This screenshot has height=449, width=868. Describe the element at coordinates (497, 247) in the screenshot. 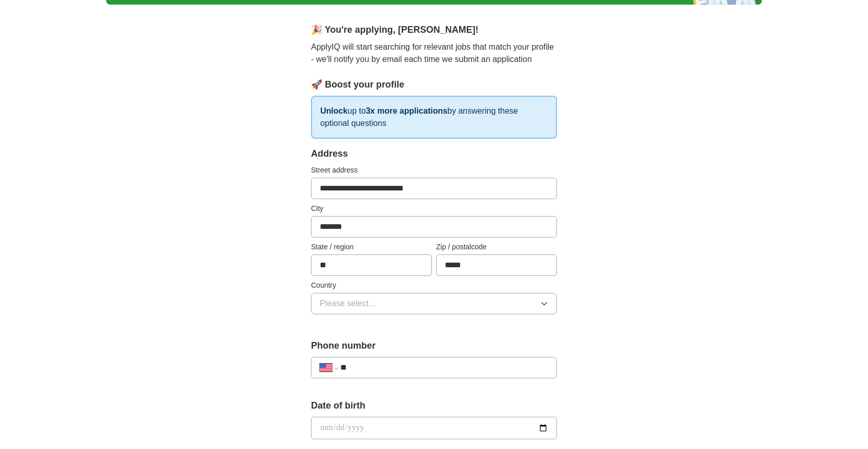

I see `label: Zip / postalcode` at that location.